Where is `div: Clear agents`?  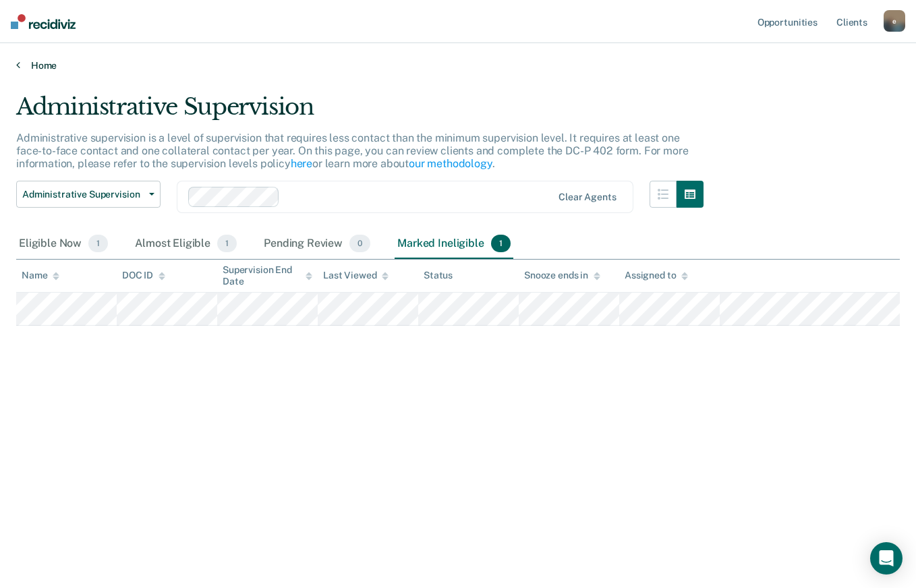 div: Clear agents is located at coordinates (587, 197).